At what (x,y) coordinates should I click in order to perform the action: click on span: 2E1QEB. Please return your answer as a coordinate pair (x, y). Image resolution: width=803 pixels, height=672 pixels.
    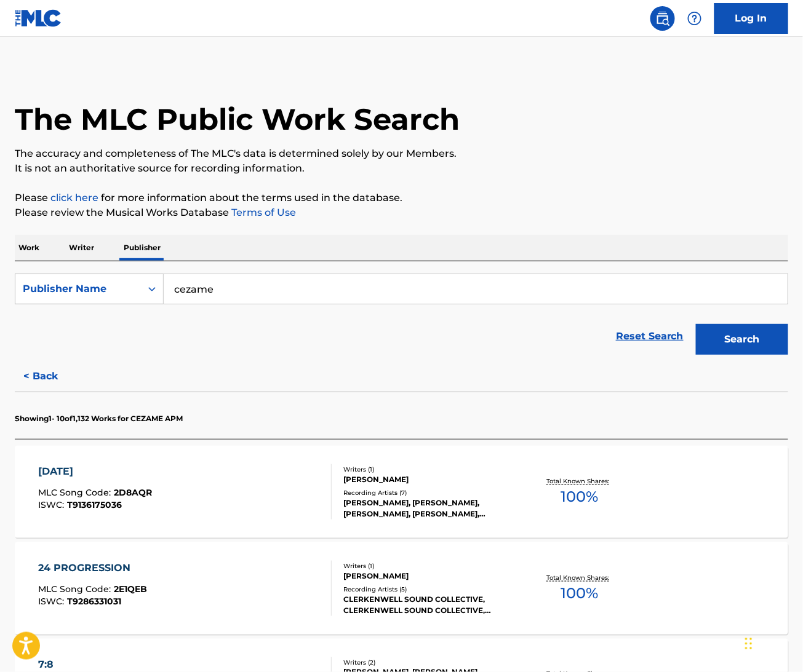
    Looking at the image, I should click on (130, 590).